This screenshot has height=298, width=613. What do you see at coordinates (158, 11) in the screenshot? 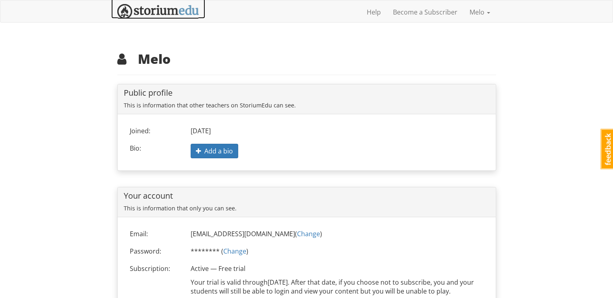
I see `img: StoriumEDU` at bounding box center [158, 11].